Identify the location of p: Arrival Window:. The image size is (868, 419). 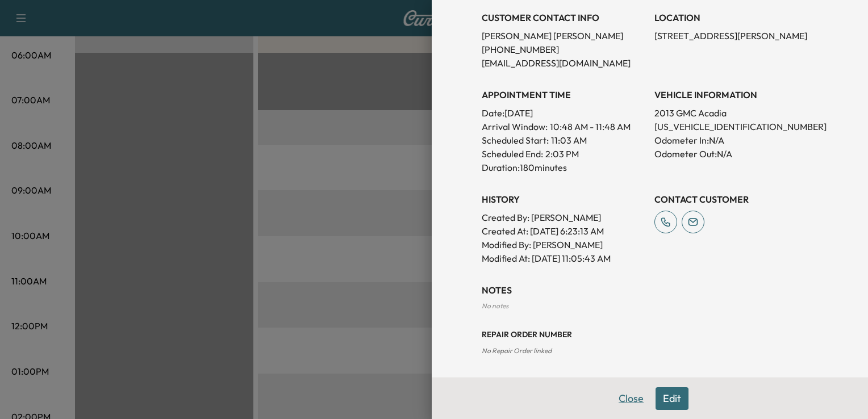
(564, 127).